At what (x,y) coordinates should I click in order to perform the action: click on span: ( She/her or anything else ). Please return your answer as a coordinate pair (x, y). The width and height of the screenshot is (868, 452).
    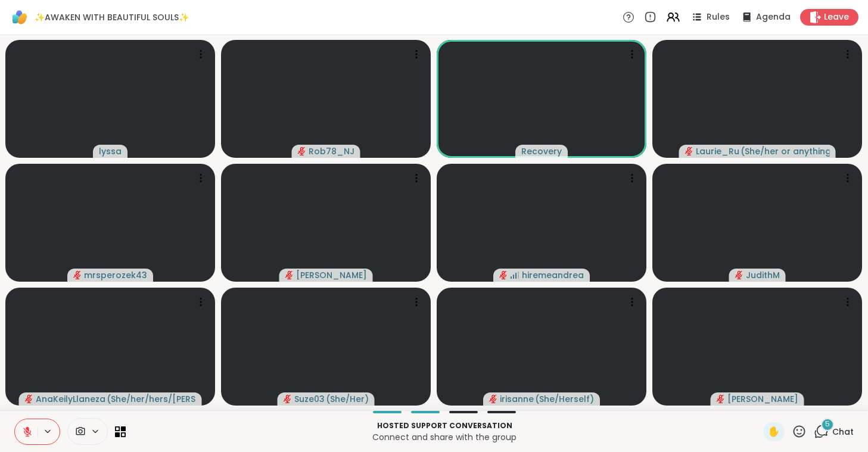
    Looking at the image, I should click on (785, 151).